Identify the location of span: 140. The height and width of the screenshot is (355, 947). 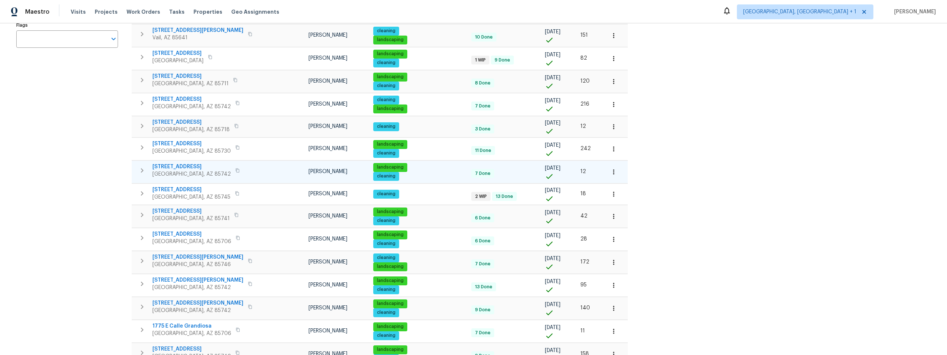
(585, 308).